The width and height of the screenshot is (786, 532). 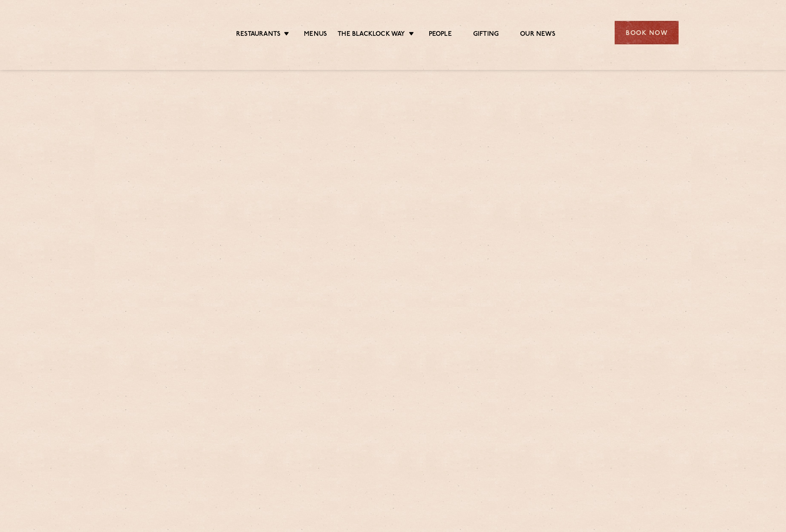 I want to click on div: Book Now, so click(x=646, y=33).